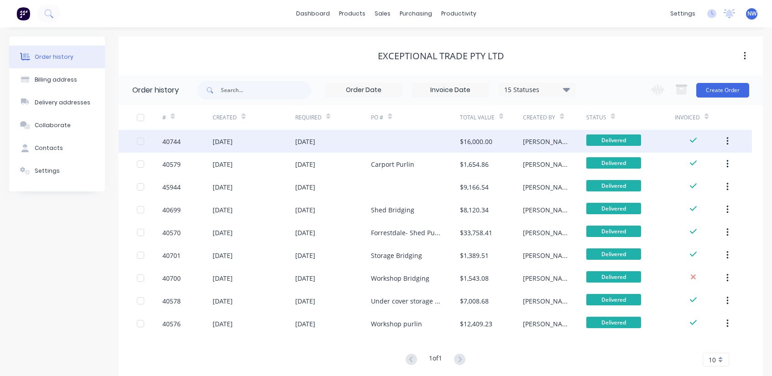 This screenshot has width=772, height=376. What do you see at coordinates (57, 148) in the screenshot?
I see `button: Contacts` at bounding box center [57, 148].